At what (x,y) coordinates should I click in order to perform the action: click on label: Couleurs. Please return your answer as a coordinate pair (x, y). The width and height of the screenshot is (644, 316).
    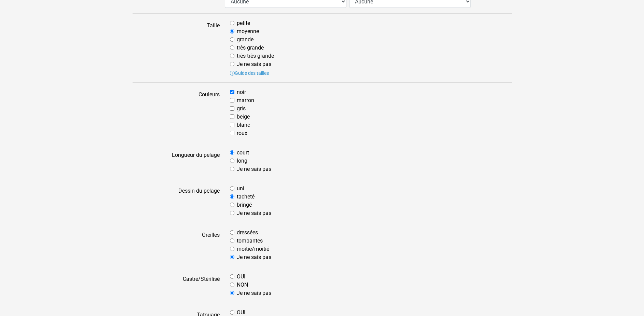
    Looking at the image, I should click on (176, 113).